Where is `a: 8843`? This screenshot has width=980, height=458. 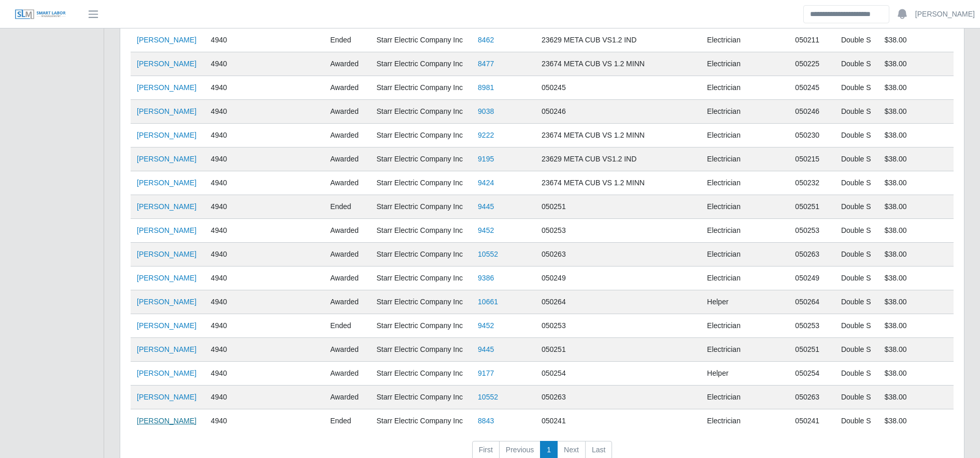 a: 8843 is located at coordinates (485, 421).